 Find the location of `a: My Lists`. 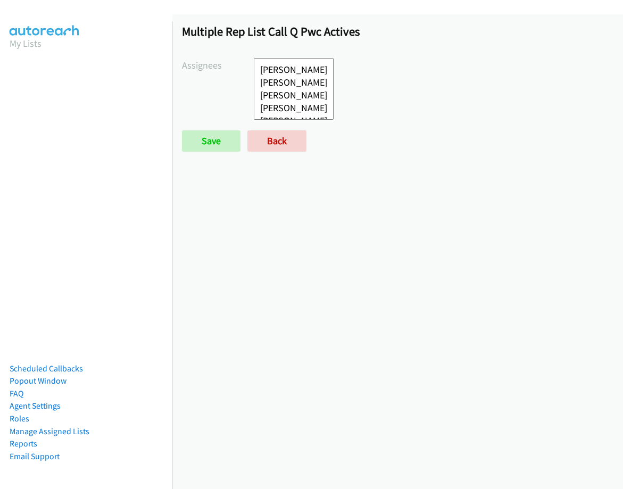

a: My Lists is located at coordinates (26, 43).